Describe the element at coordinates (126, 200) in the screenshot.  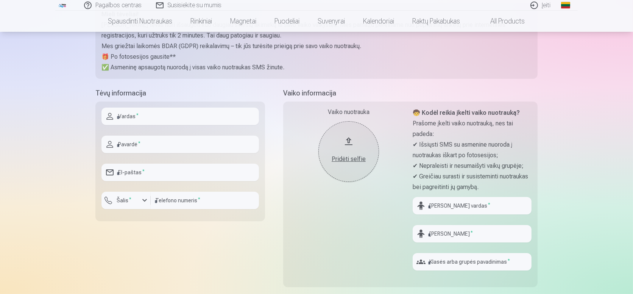
I see `button: Šalis*` at that location.